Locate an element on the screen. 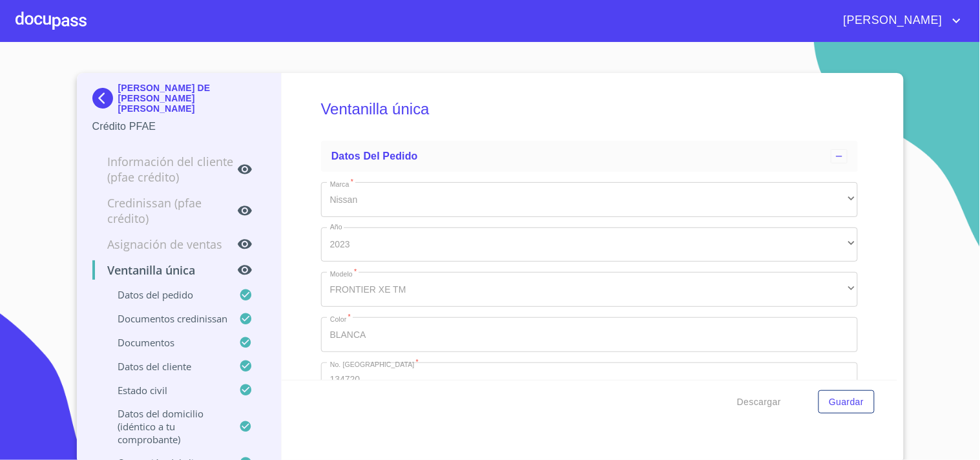 Image resolution: width=980 pixels, height=460 pixels. button: account of current user is located at coordinates (899, 21).